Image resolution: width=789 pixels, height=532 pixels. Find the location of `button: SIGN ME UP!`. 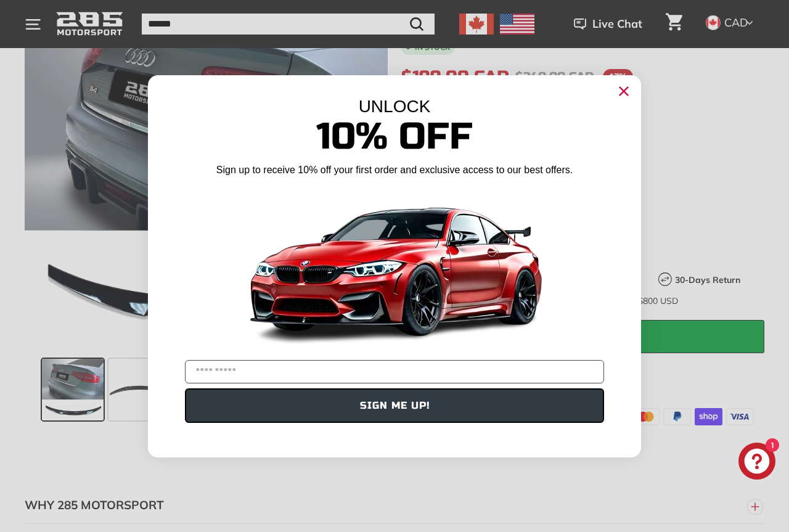

button: SIGN ME UP! is located at coordinates (394, 406).